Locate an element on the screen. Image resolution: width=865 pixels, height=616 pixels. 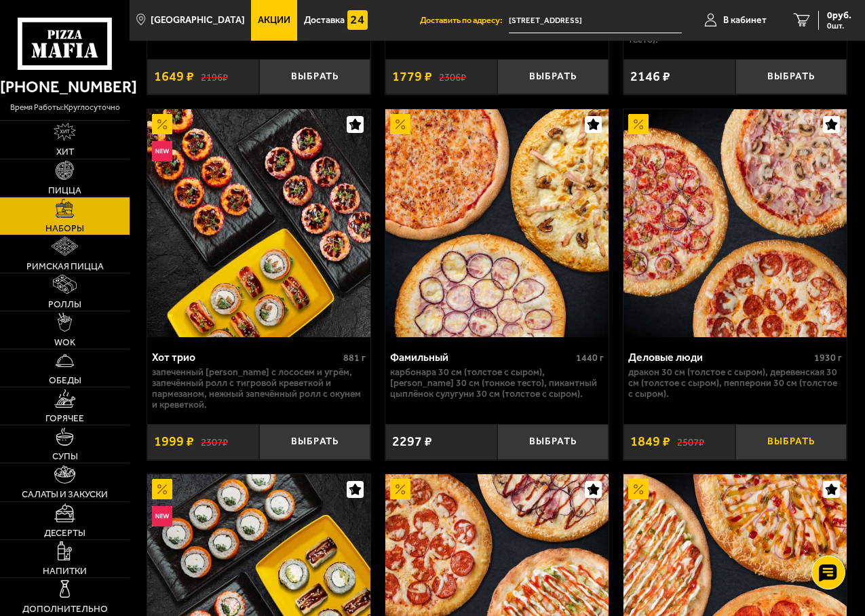
span: Пицца is located at coordinates (65, 190).